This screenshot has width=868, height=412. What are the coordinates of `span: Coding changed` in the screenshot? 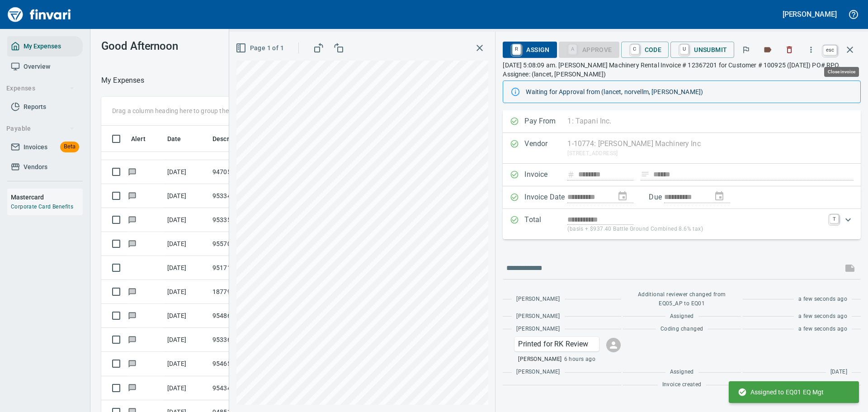 It's located at (682, 330).